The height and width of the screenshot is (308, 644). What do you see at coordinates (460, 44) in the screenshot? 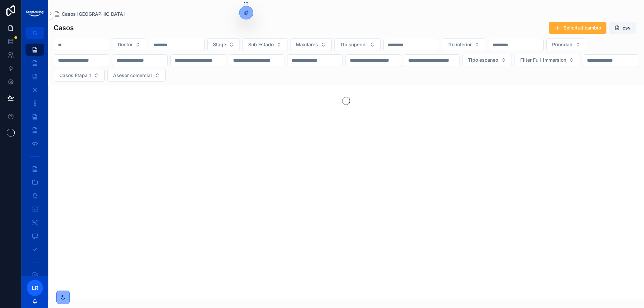
I see `span: Tto inferior` at bounding box center [460, 44].